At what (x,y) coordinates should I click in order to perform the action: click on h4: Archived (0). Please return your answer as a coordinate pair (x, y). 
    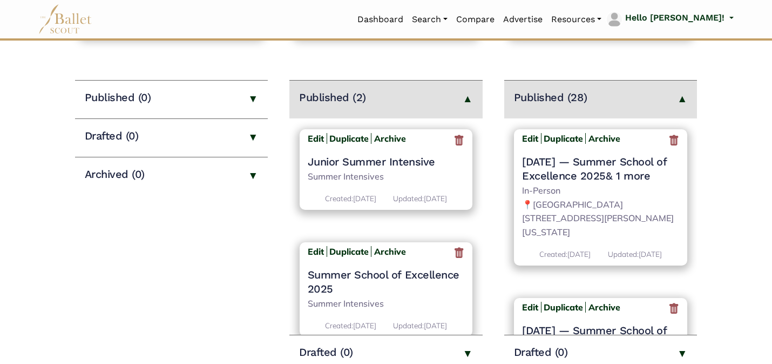
    Looking at the image, I should click on (115, 174).